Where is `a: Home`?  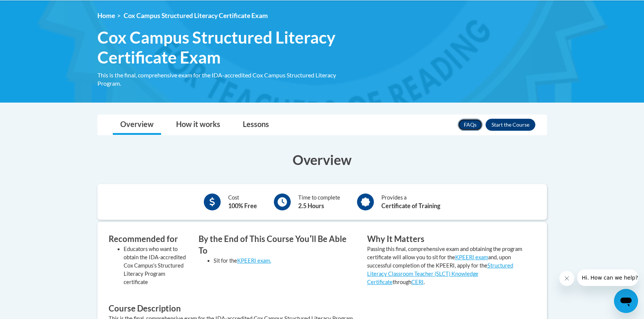
a: Home is located at coordinates (106, 15).